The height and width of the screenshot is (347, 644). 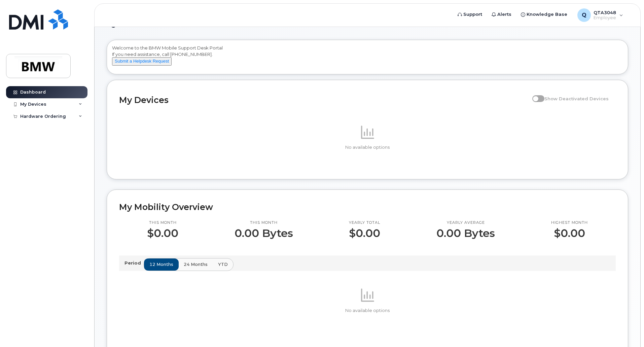 I want to click on p: Highest month, so click(x=569, y=223).